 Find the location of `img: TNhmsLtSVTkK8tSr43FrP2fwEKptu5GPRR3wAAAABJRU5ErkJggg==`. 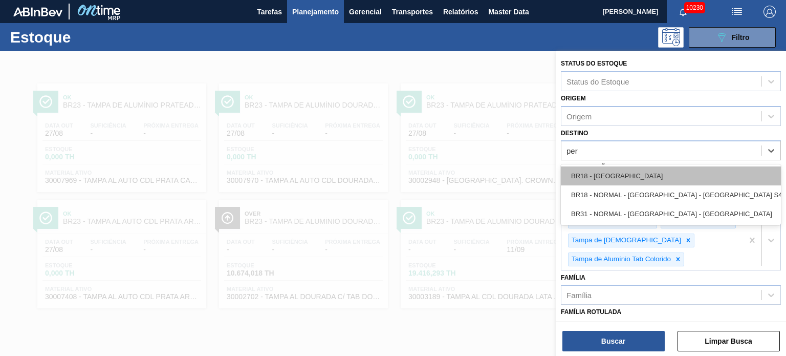

img: TNhmsLtSVTkK8tSr43FrP2fwEKptu5GPRR3wAAAABJRU5ErkJggg== is located at coordinates (38, 12).